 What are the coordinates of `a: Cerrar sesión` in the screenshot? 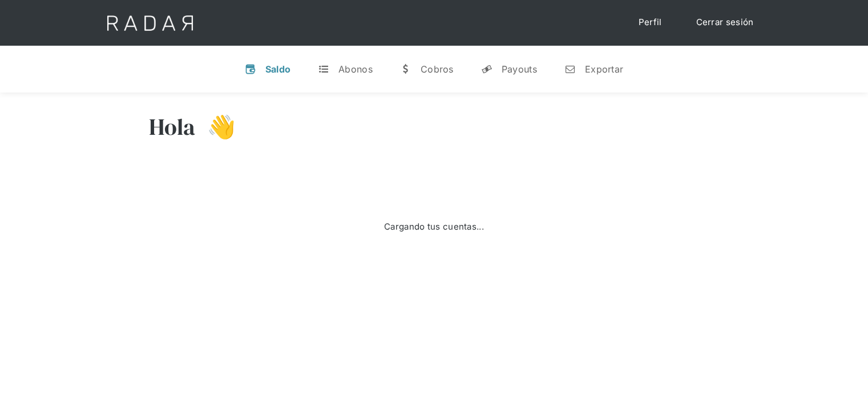 It's located at (725, 22).